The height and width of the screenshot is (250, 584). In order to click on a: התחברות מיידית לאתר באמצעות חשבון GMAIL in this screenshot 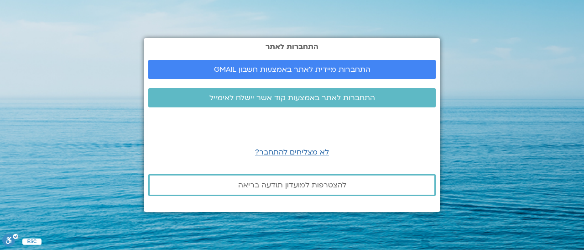, I will do `click(292, 69)`.